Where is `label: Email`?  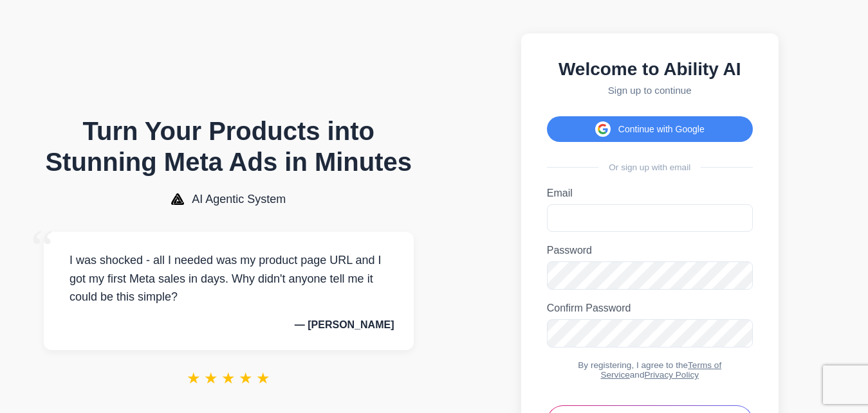
label: Email is located at coordinates (650, 194).